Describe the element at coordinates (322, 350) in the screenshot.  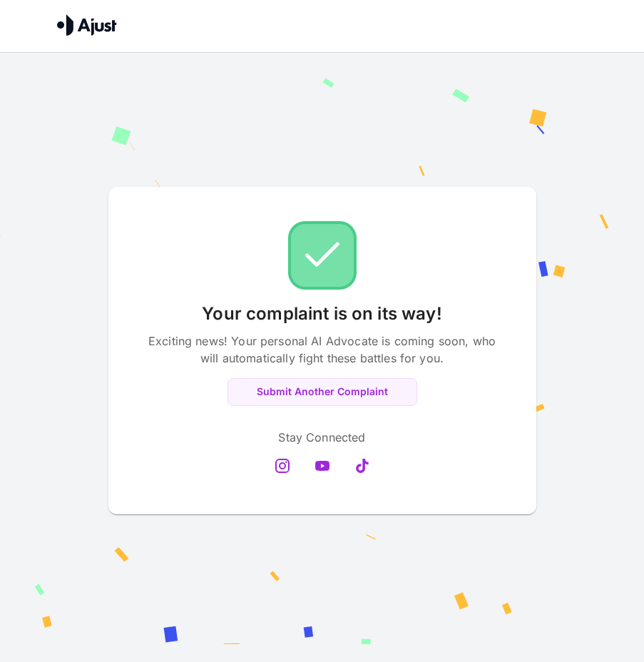
I see `p: Exciting news! Your personal AI Advocate is coming soon, who will automatically fight these battl...` at that location.